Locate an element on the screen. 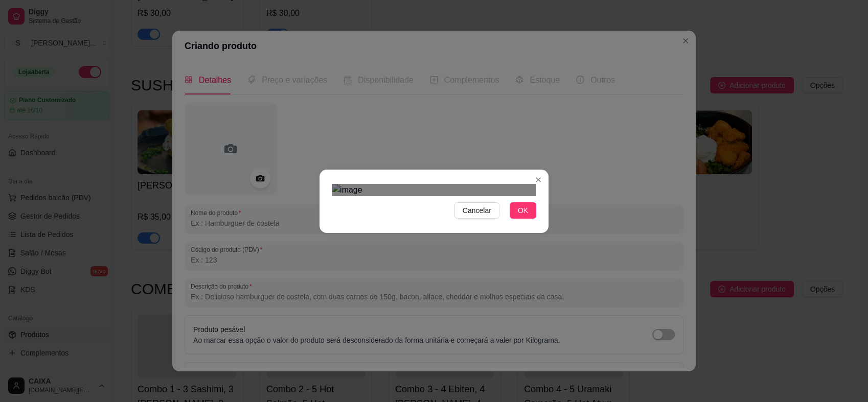 The height and width of the screenshot is (402, 868). span: Cancelar is located at coordinates (477, 210).